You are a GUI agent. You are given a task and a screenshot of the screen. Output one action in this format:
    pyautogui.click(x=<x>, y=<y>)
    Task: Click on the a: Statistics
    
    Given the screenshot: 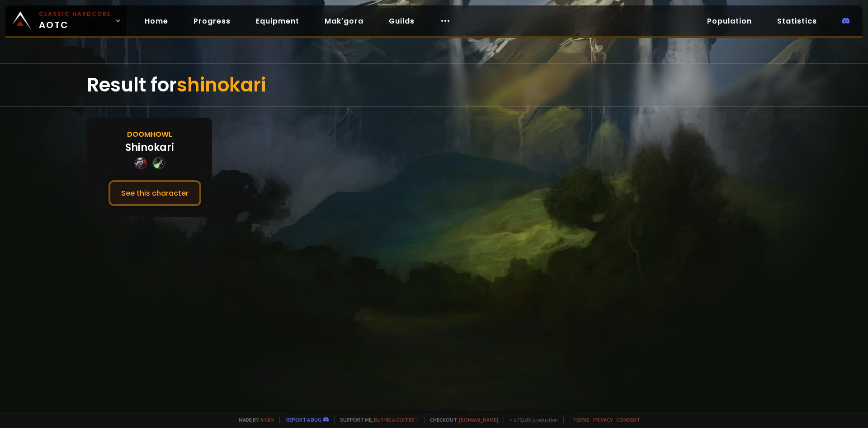 What is the action you would take?
    pyautogui.click(x=797, y=21)
    